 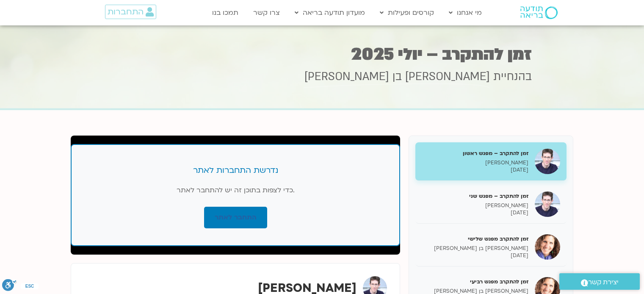 I want to click on h5: זמן להתקרב – מפגש שני, so click(x=475, y=196).